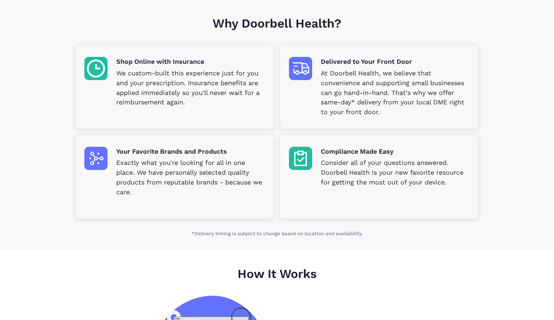 This screenshot has width=554, height=320. Describe the element at coordinates (190, 151) in the screenshot. I see `p: Your Favorite Brands and Products` at that location.